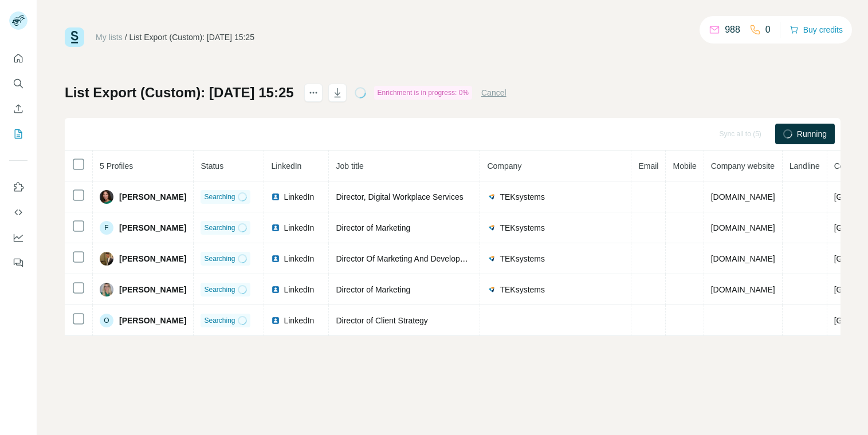 This screenshot has width=868, height=435. I want to click on span: Director, Digital Workplace Services, so click(399, 197).